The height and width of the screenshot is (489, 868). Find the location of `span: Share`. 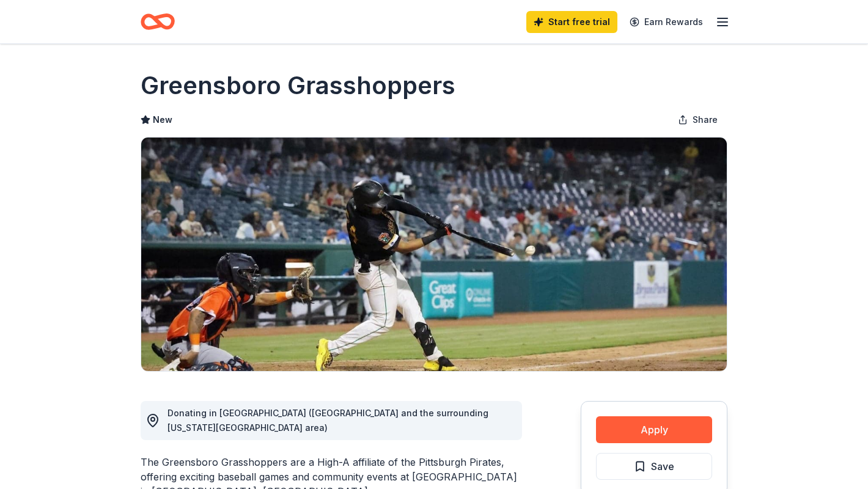

span: Share is located at coordinates (704, 120).